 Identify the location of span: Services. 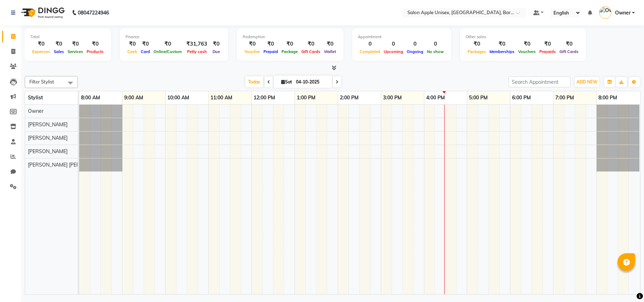
(75, 52).